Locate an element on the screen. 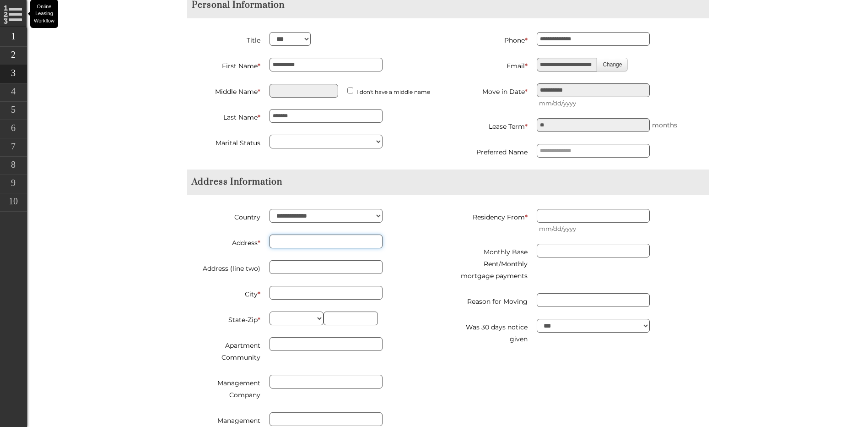  label: Monthly Base Rent/Monthly mortgage payments is located at coordinates (491, 263).